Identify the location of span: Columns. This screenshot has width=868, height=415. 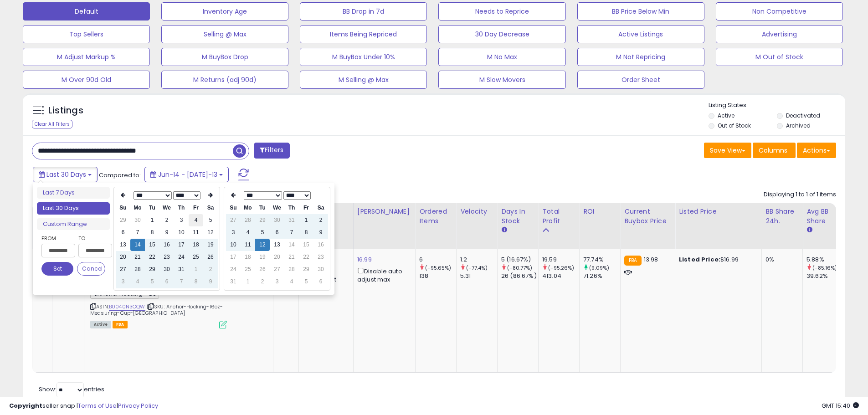
(773, 150).